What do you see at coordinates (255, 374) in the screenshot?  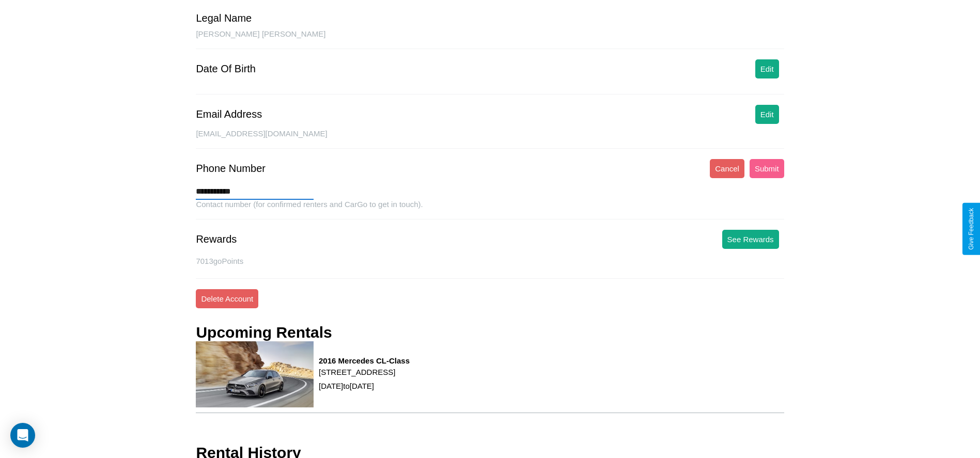 I see `img: rental` at bounding box center [255, 374].